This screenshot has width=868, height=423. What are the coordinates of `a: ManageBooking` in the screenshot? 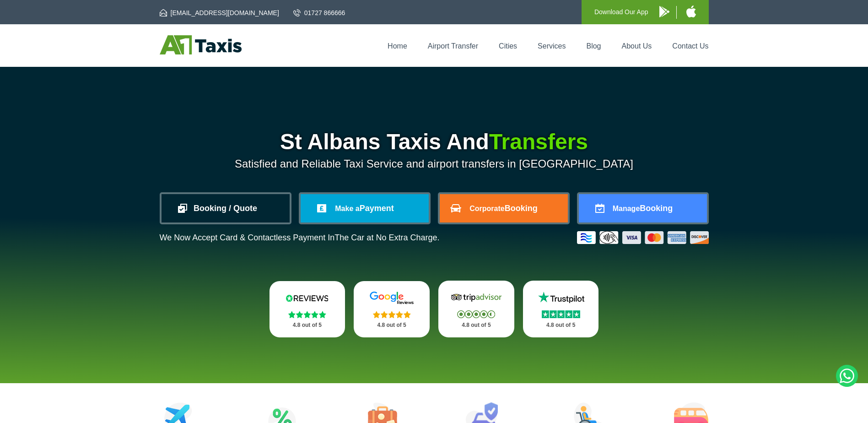 It's located at (643, 208).